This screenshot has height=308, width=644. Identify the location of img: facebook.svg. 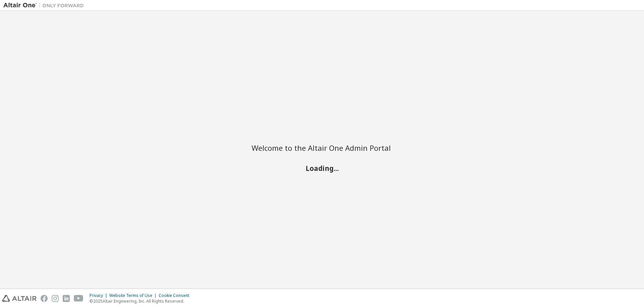
(44, 298).